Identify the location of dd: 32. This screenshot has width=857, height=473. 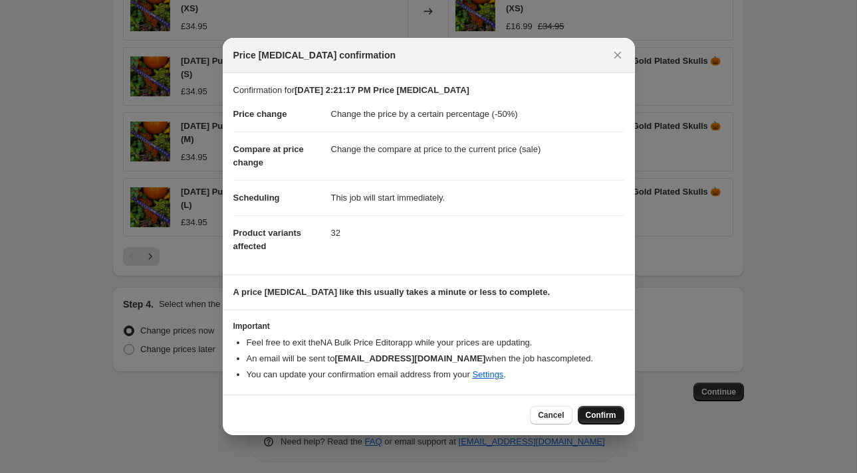
(477, 233).